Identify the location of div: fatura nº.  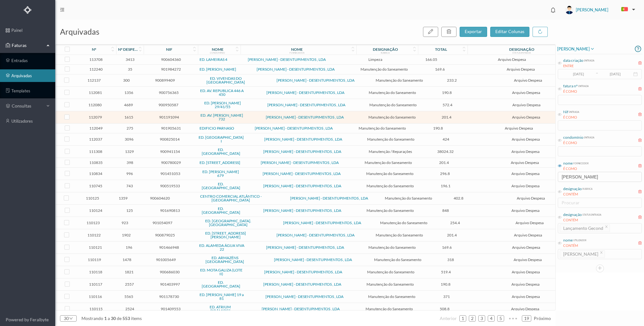
(571, 86).